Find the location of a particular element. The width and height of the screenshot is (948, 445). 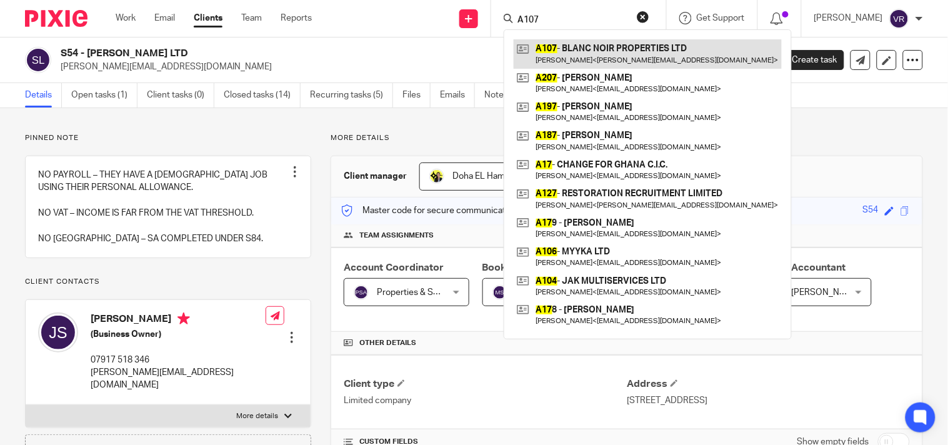

p: 07917 518 346 is located at coordinates (178, 360).